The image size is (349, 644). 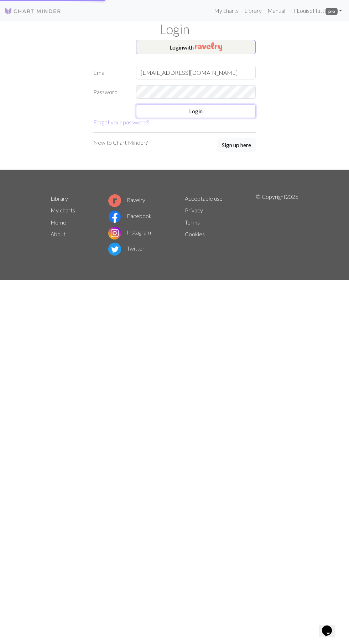 What do you see at coordinates (194, 210) in the screenshot?
I see `a: Privacy` at bounding box center [194, 210].